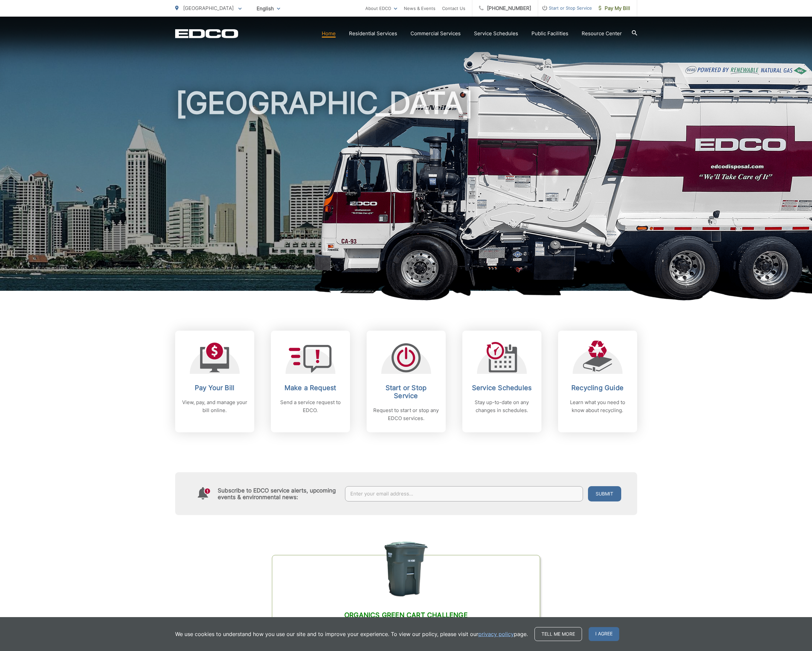 The width and height of the screenshot is (812, 651). Describe the element at coordinates (436, 34) in the screenshot. I see `a: Commercial Services` at that location.